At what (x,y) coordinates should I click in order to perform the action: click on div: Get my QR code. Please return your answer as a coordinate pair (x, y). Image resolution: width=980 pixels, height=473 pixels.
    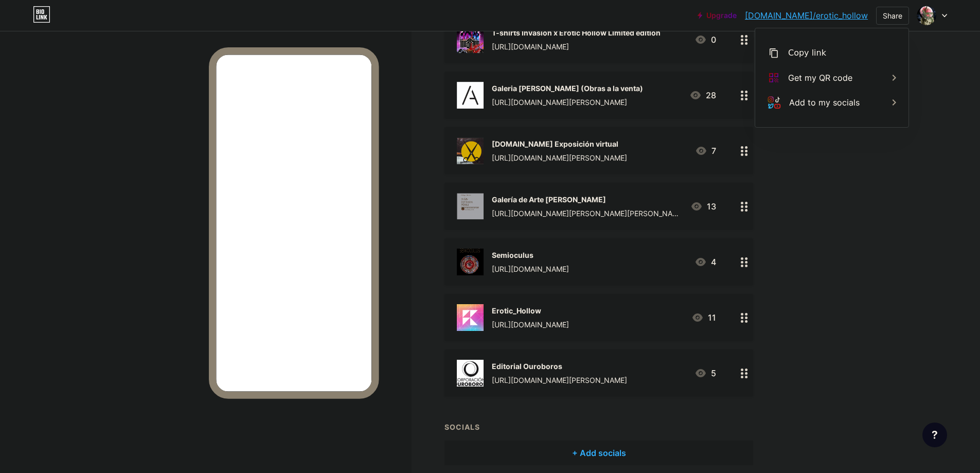
    Looking at the image, I should click on (820, 78).